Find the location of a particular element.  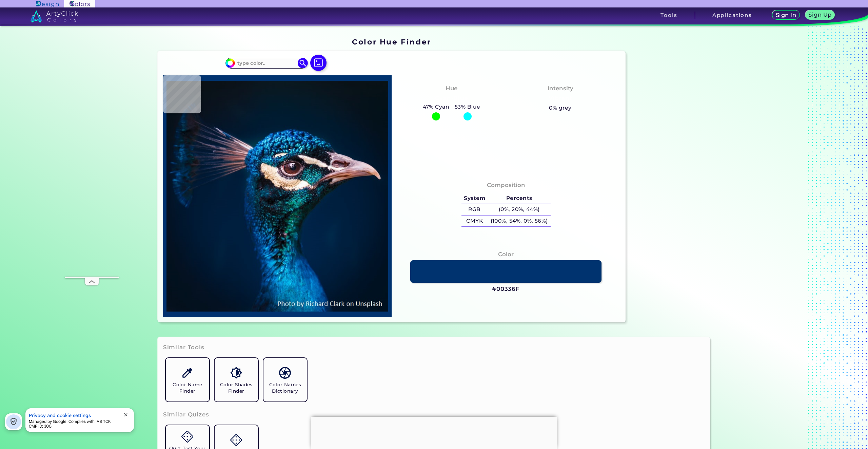

h3: Cyan-Blue is located at coordinates (451, 99).